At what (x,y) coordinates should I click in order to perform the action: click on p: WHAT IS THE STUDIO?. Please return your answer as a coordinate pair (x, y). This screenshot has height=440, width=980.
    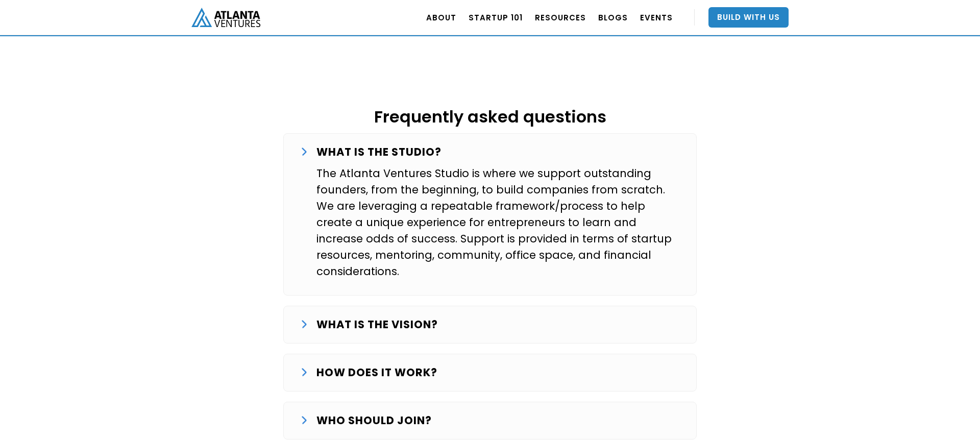
    Looking at the image, I should click on (379, 152).